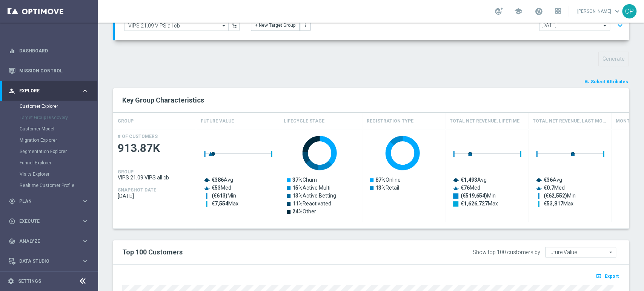 This screenshot has height=291, width=644. I want to click on tspan: (€62,552), so click(555, 196).